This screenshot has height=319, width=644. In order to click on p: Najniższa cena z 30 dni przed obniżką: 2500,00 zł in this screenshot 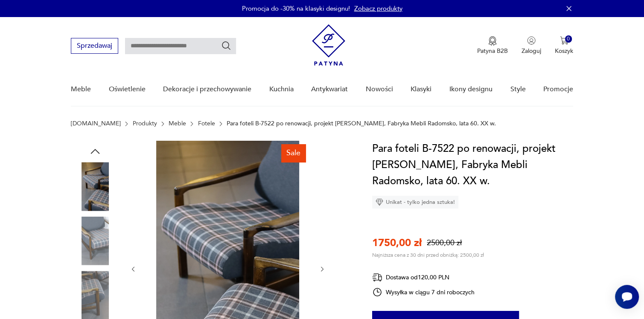, I will do `click(428, 255)`.